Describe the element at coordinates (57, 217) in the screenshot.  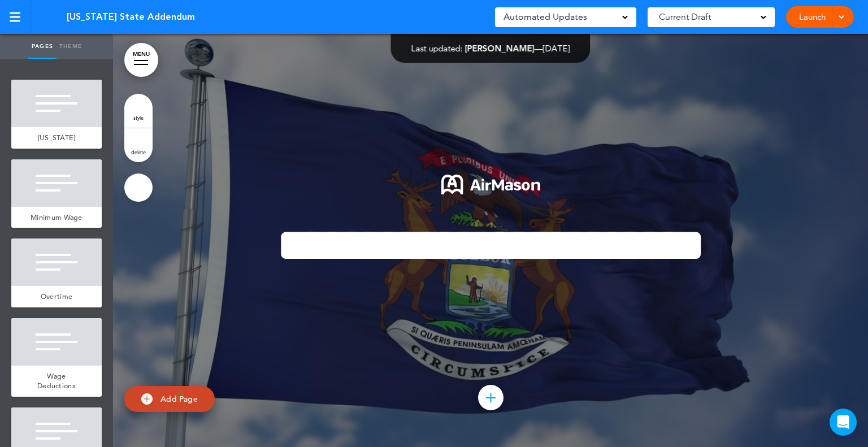
I see `span: Minimum Wage` at that location.